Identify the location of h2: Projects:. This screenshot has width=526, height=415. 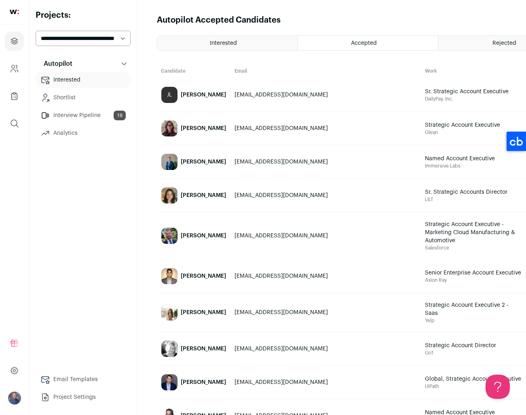
(83, 15).